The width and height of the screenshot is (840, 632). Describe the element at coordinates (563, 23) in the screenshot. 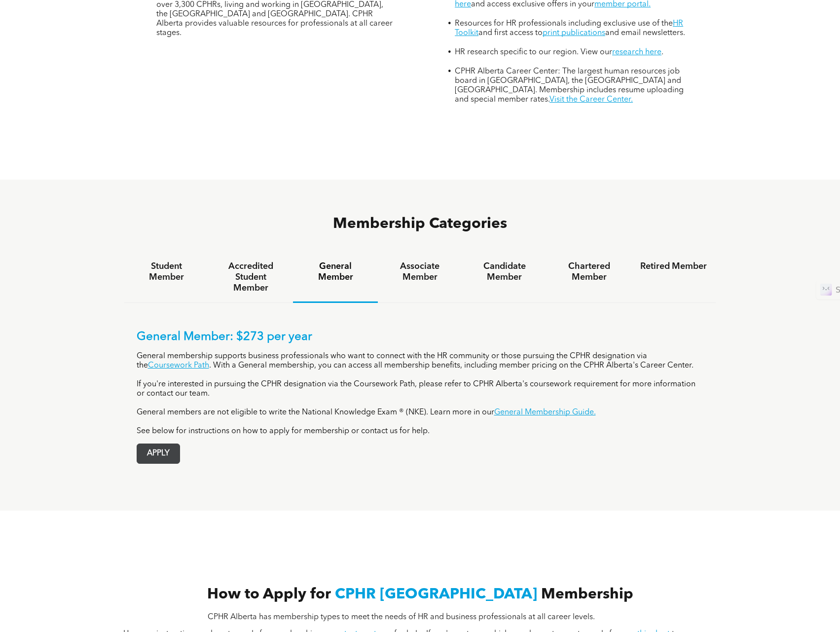

I see `span: Resources for HR professionals including exclusive use of the` at that location.